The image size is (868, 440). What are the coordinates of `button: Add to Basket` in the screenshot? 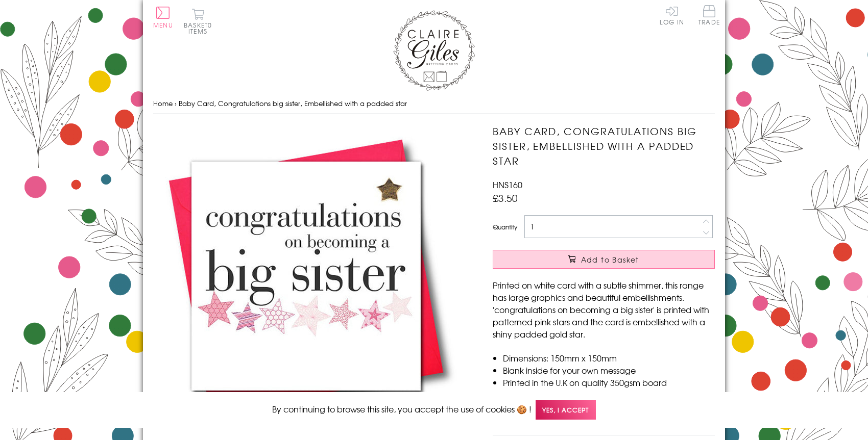 It's located at (603, 259).